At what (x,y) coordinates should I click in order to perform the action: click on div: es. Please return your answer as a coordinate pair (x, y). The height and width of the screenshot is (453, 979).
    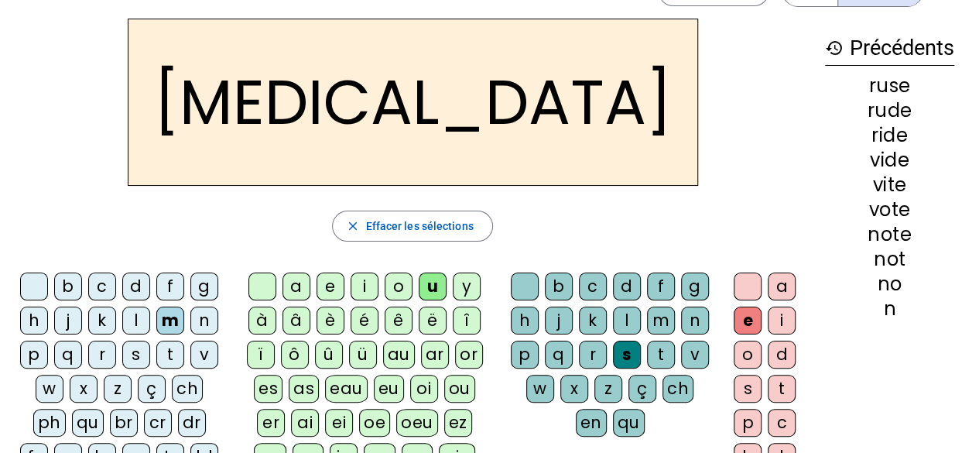
    Looking at the image, I should click on (268, 388).